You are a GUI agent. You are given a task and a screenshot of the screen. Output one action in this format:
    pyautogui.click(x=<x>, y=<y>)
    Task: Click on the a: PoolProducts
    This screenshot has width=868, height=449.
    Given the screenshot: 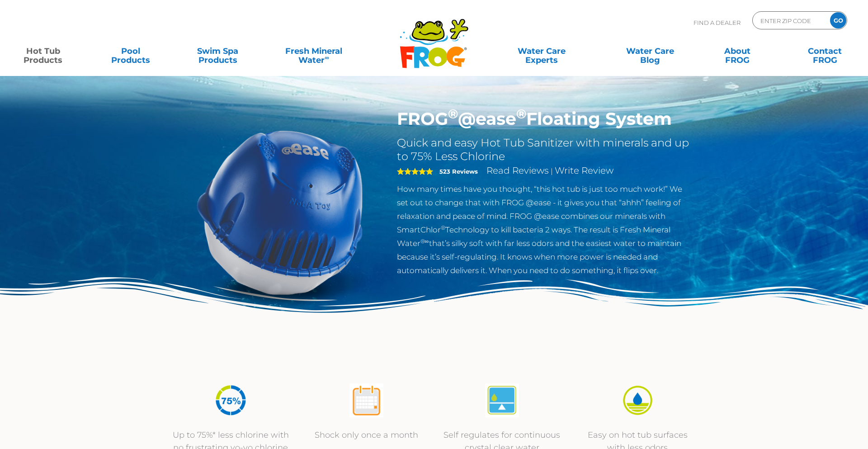 What is the action you would take?
    pyautogui.click(x=130, y=51)
    